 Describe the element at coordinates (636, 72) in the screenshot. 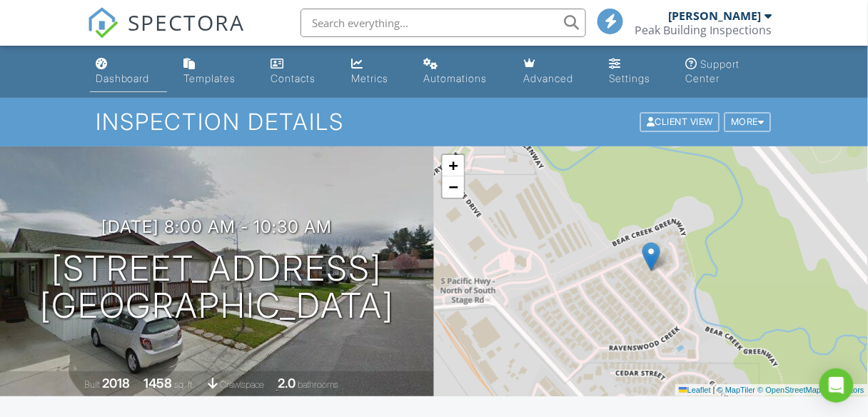

I see `a: Settings` at that location.